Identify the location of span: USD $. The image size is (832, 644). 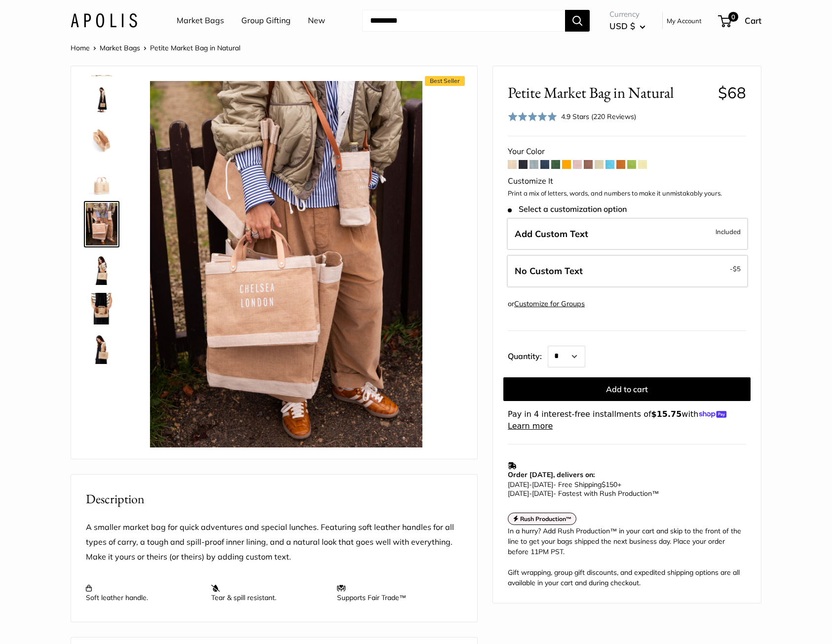
(622, 26).